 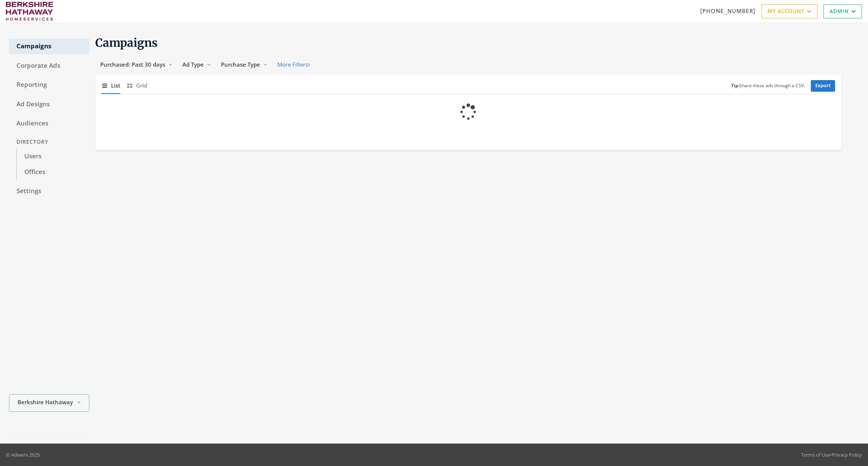 I want to click on span: Ad Type, so click(x=193, y=64).